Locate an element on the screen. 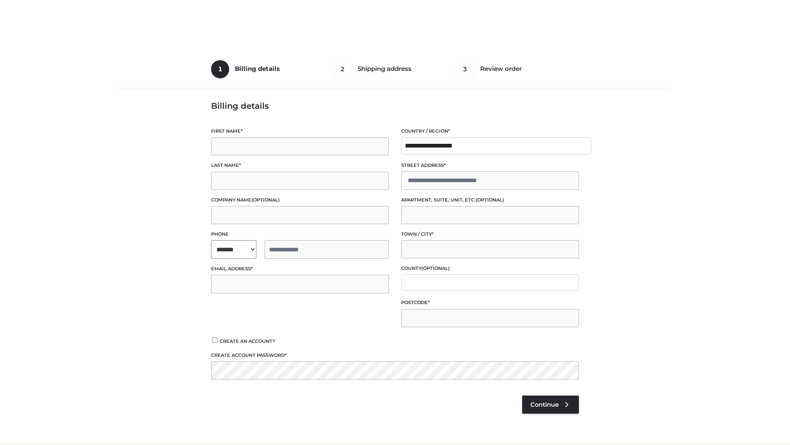  span: Create an account? is located at coordinates (247, 341).